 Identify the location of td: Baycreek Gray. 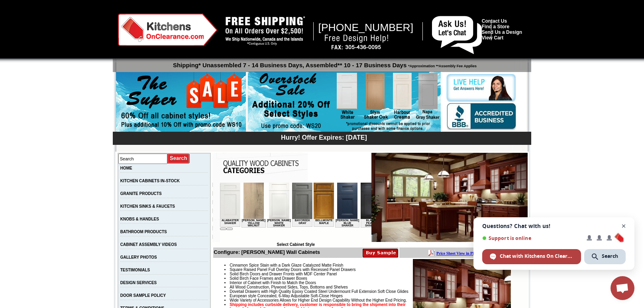
(82, 40).